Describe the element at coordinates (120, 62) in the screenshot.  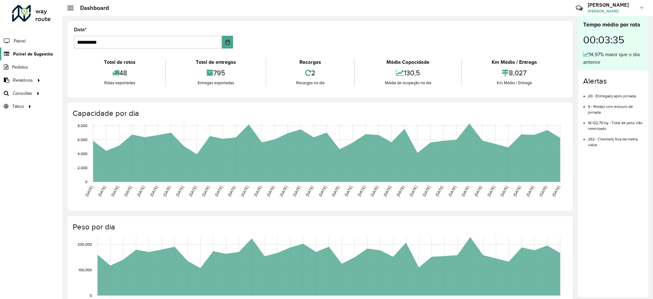
I see `div: Total de rotas` at that location.